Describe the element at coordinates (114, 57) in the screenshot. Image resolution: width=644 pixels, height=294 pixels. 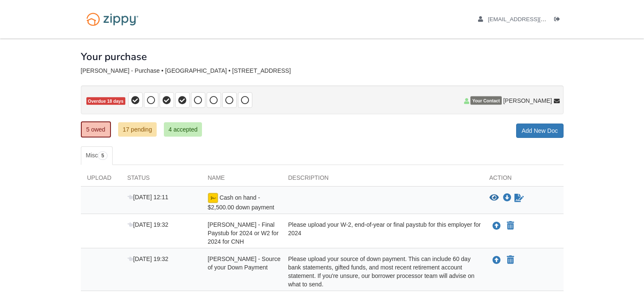
I see `h1: Your purchase` at that location.